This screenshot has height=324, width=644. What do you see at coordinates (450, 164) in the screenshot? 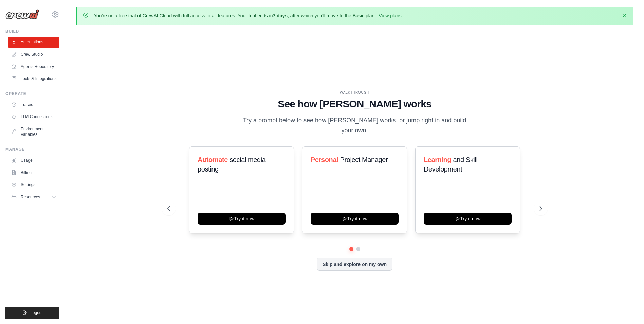
I see `span: and Skill Development` at bounding box center [450, 164].